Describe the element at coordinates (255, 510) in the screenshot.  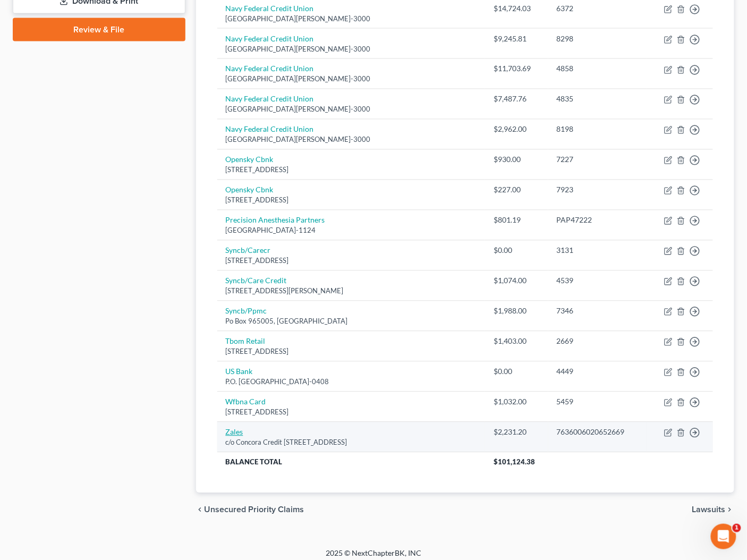
I see `span: Unsecured Priority Claims` at that location.